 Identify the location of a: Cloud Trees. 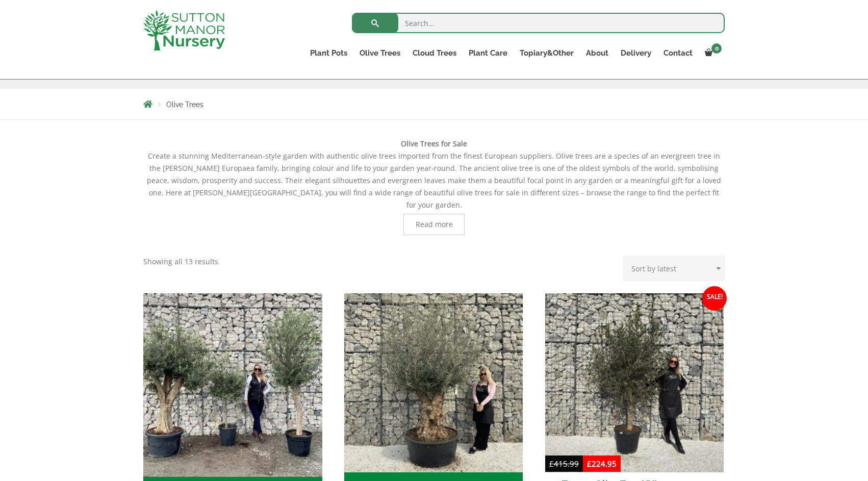
(434, 53).